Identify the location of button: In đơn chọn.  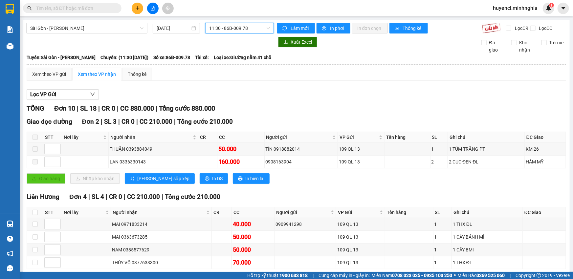
(370, 28).